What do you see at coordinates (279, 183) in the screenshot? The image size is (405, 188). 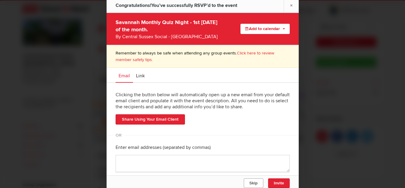 I see `button: Invite` at bounding box center [279, 183].